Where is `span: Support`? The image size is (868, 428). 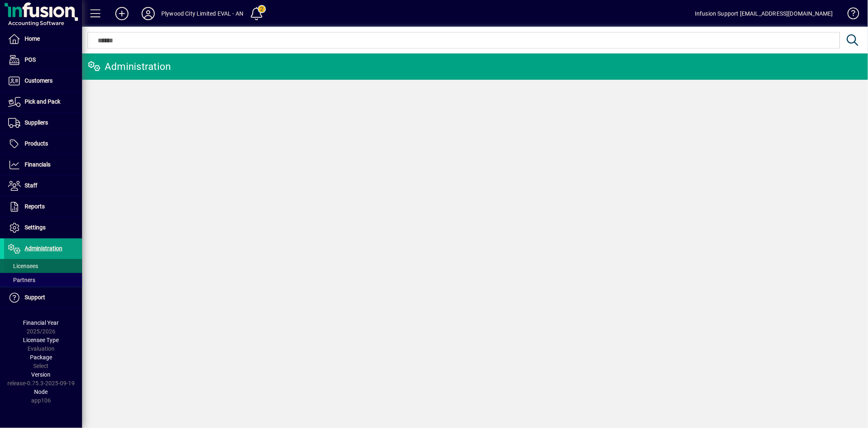
span: Support is located at coordinates (35, 297).